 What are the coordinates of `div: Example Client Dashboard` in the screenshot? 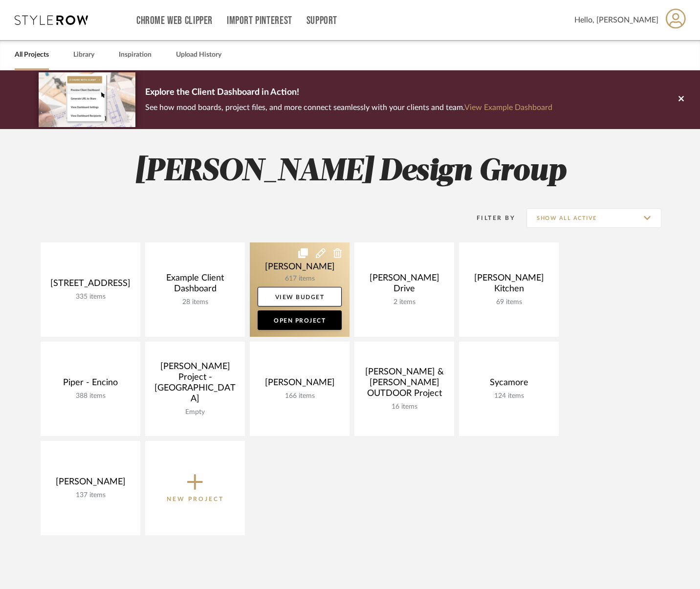 It's located at (195, 285).